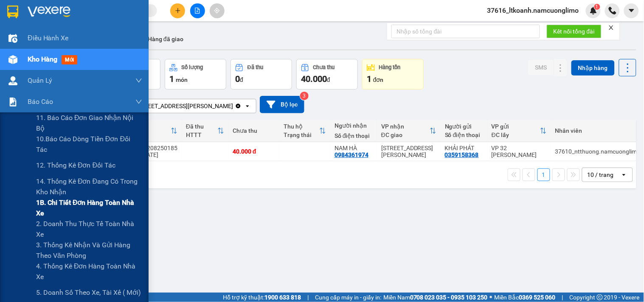  I want to click on button: caret-down, so click(631, 11).